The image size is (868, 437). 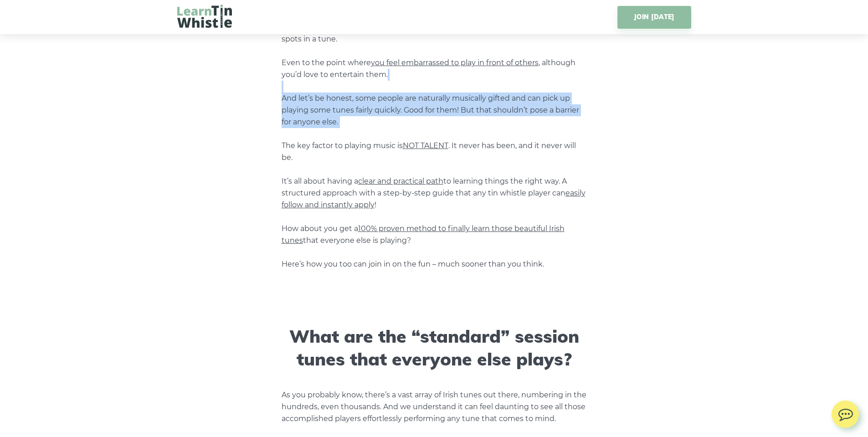 What do you see at coordinates (434, 348) in the screenshot?
I see `h3: What are the “standard” session tunes that everyone else plays?` at bounding box center [434, 348].